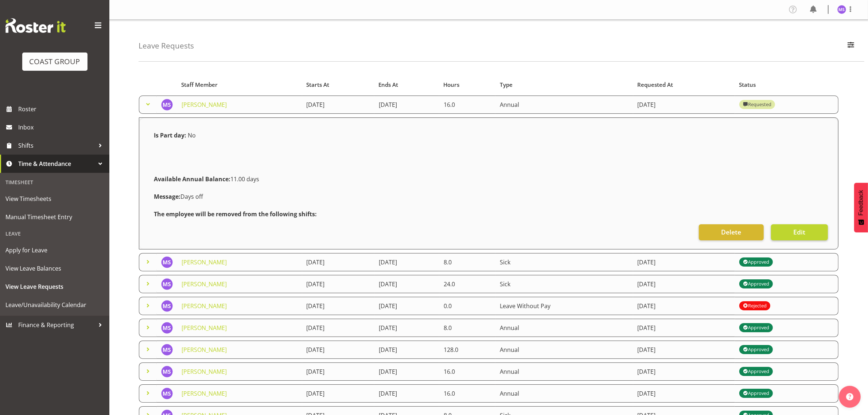 The height and width of the screenshot is (415, 868). I want to click on span: View Leave Requests, so click(54, 286).